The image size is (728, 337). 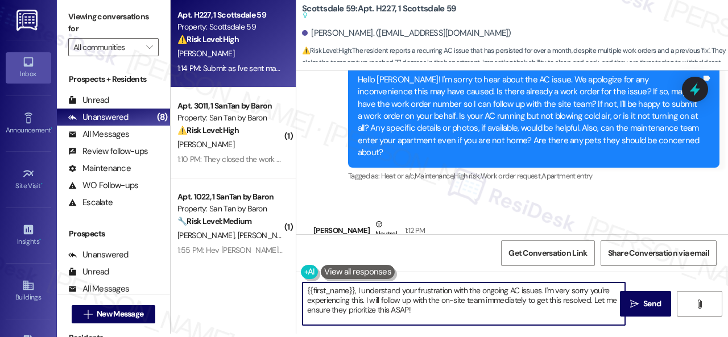 I want to click on div: Maintenance, so click(x=100, y=168).